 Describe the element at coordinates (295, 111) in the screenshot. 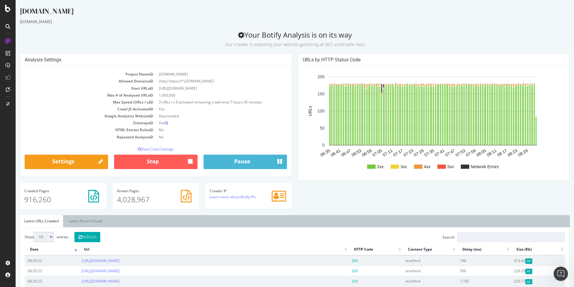

I see `text: URLs` at that location.